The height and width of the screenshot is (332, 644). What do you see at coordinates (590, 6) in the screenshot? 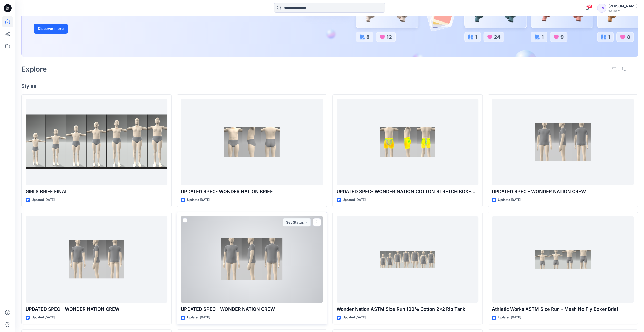
I see `span: 10` at bounding box center [590, 6].